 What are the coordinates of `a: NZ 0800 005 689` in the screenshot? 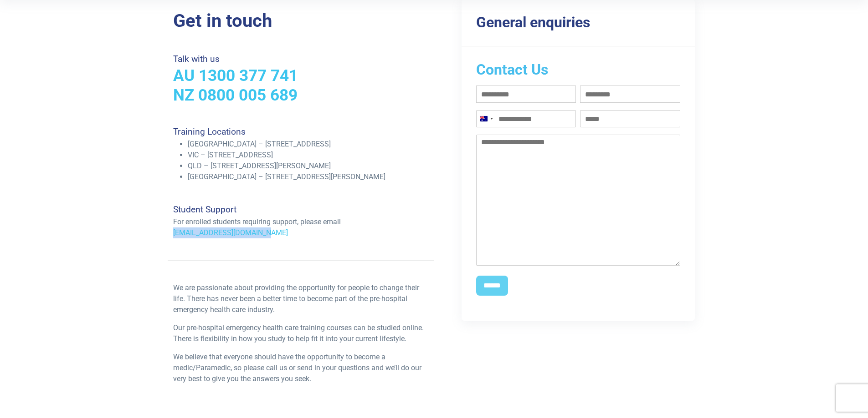 It's located at (235, 95).